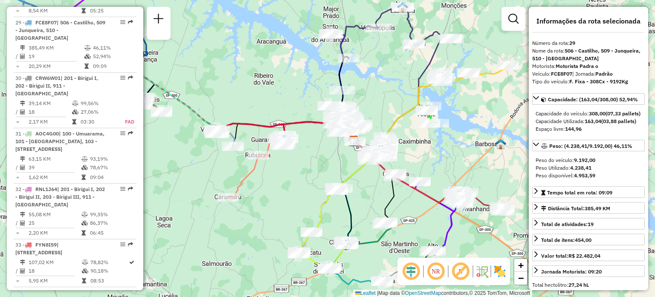  What do you see at coordinates (132, 262) in the screenshot?
I see `i: Rota otimizada` at bounding box center [132, 262].